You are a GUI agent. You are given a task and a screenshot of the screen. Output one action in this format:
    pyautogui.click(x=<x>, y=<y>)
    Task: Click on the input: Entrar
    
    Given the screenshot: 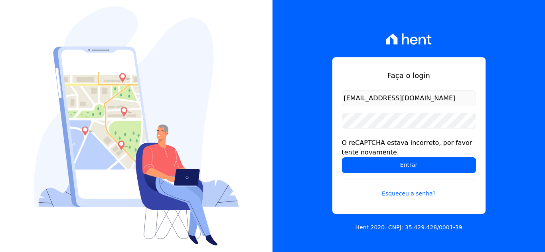 What is the action you would take?
    pyautogui.click(x=409, y=166)
    